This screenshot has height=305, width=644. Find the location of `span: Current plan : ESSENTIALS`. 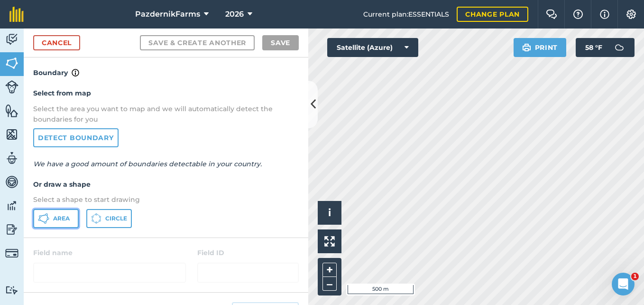

span: Current plan : ESSENTIALS is located at coordinates (406, 14).